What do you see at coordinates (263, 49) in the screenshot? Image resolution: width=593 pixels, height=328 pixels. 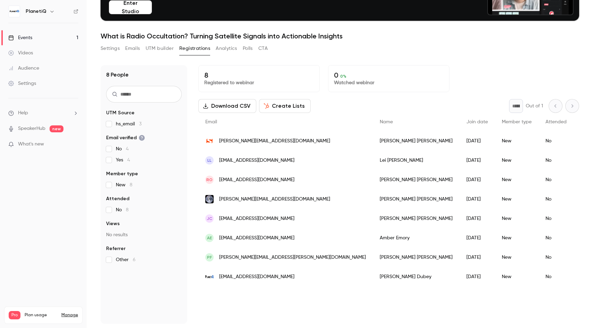 I see `button: CTA` at bounding box center [263, 49].